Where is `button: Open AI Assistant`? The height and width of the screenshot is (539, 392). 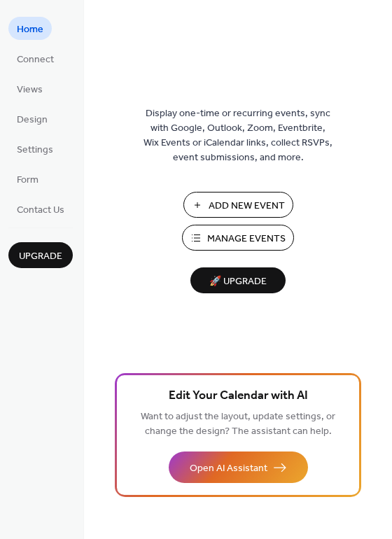 button: Open AI Assistant is located at coordinates (238, 467).